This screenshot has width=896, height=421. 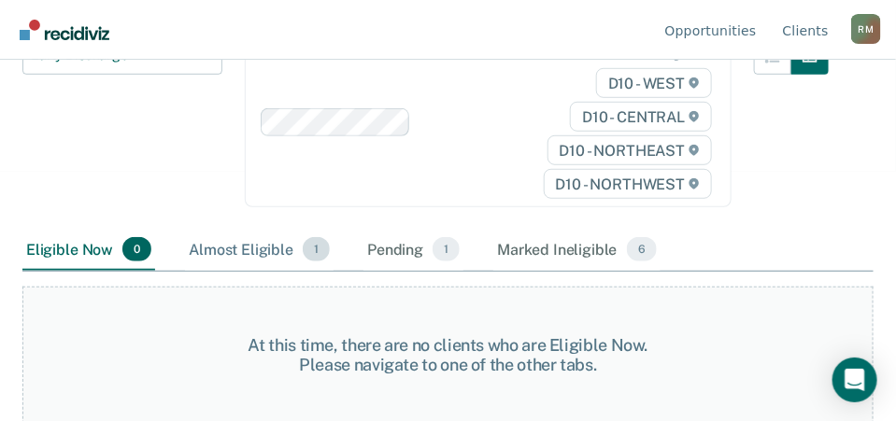 I want to click on span: 6, so click(x=642, y=249).